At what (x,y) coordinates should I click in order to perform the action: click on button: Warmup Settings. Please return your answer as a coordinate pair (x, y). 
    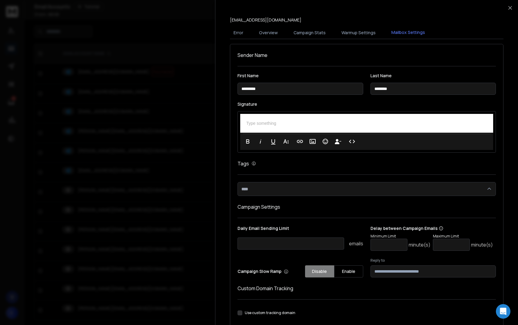
    Looking at the image, I should click on (359, 33).